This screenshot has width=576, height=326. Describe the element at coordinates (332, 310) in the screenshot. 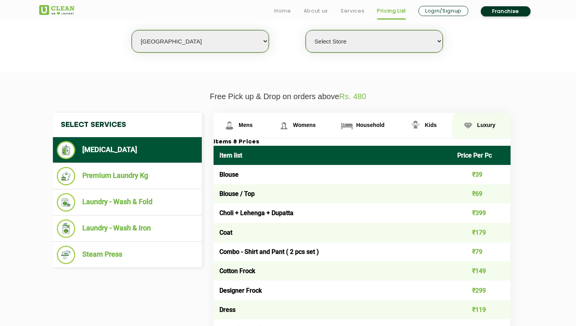

I see `td: Dress` at that location.